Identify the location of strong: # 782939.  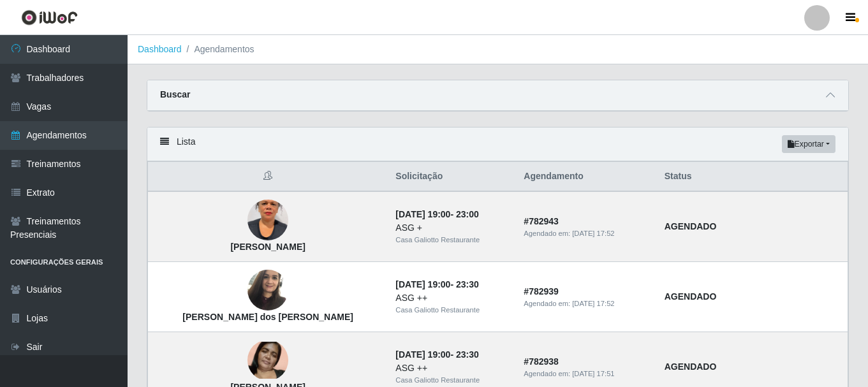
(541, 291).